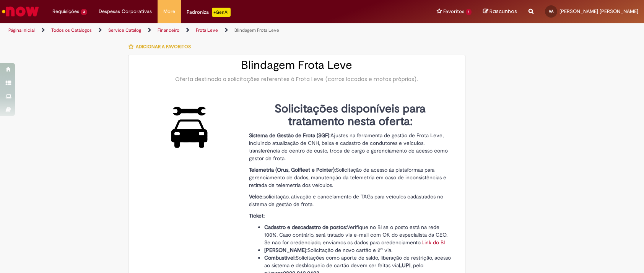 This screenshot has height=273, width=644. What do you see at coordinates (214, 30) in the screenshot?
I see `ul: Trilhas de página` at bounding box center [214, 30].